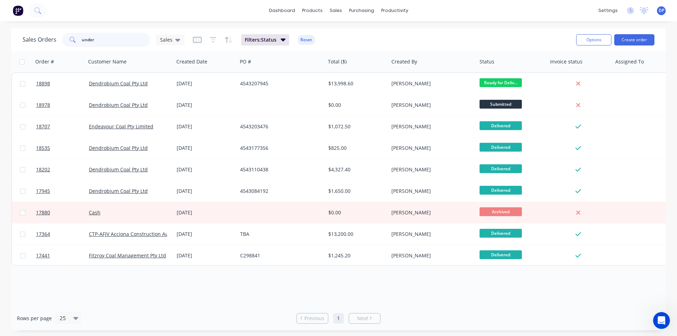 The image size is (677, 336). I want to click on div: 4543177356, so click(279, 148).